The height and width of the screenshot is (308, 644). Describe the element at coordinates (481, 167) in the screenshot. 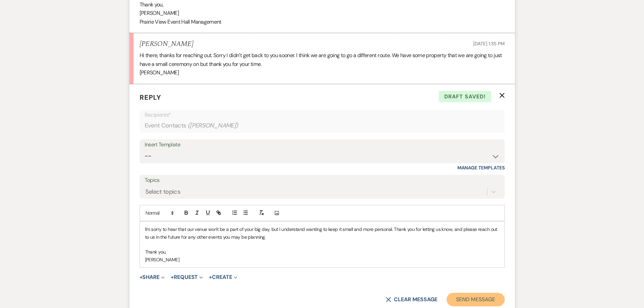

I see `a: Manage Templates` at that location.